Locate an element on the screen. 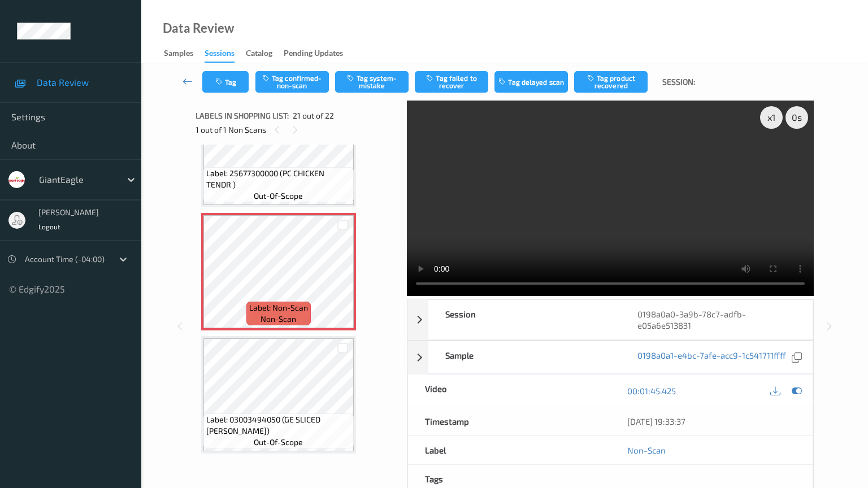 The height and width of the screenshot is (488, 868). button: Tag delayed scan is located at coordinates (531, 82).